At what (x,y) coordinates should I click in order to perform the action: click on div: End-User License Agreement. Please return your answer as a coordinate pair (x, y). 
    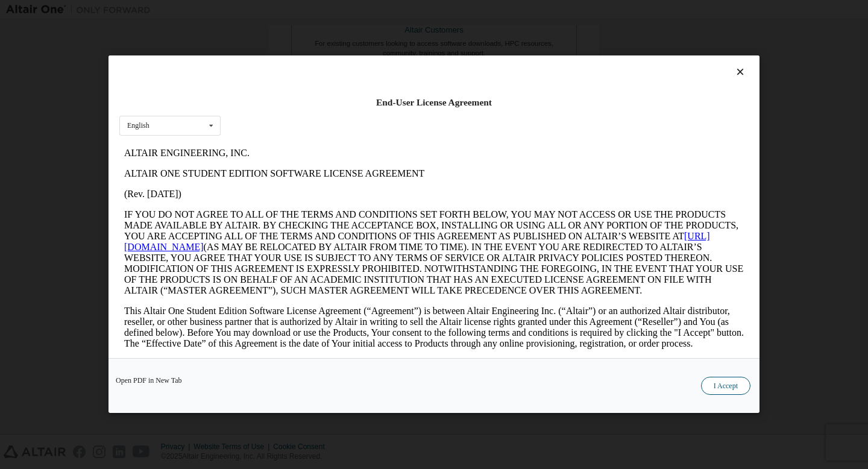
    Looking at the image, I should click on (434, 102).